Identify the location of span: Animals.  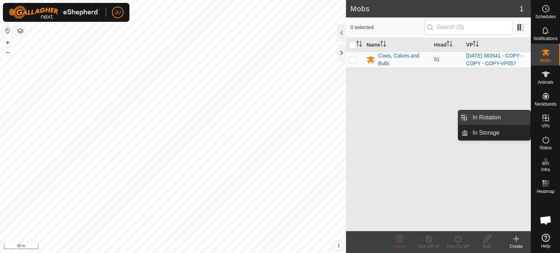
(545, 82).